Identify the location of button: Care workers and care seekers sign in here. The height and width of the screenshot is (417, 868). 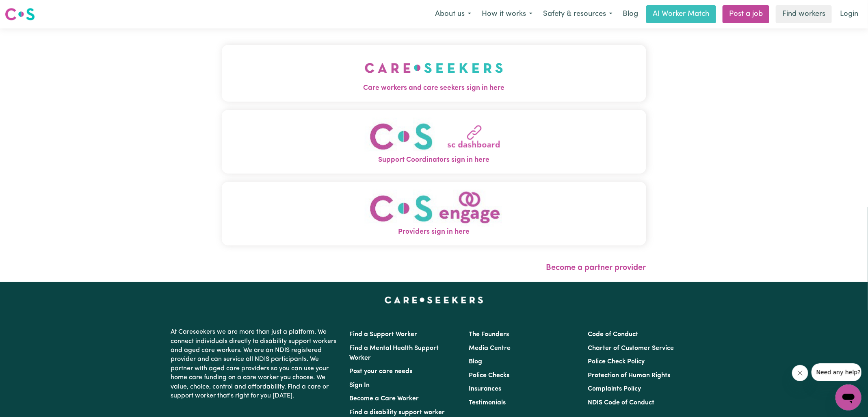
(434, 74).